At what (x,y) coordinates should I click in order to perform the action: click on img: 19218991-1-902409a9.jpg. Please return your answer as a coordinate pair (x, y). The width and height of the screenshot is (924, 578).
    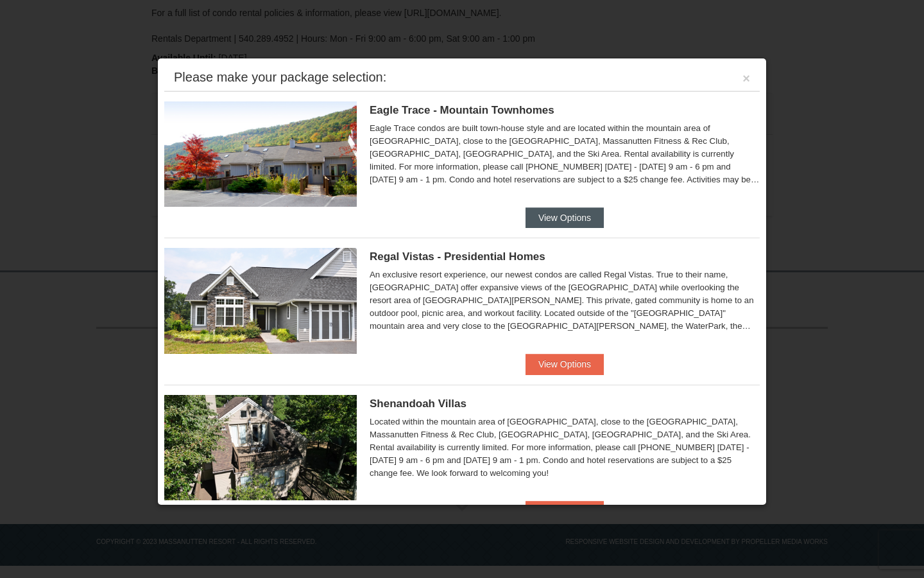
    Looking at the image, I should click on (261, 300).